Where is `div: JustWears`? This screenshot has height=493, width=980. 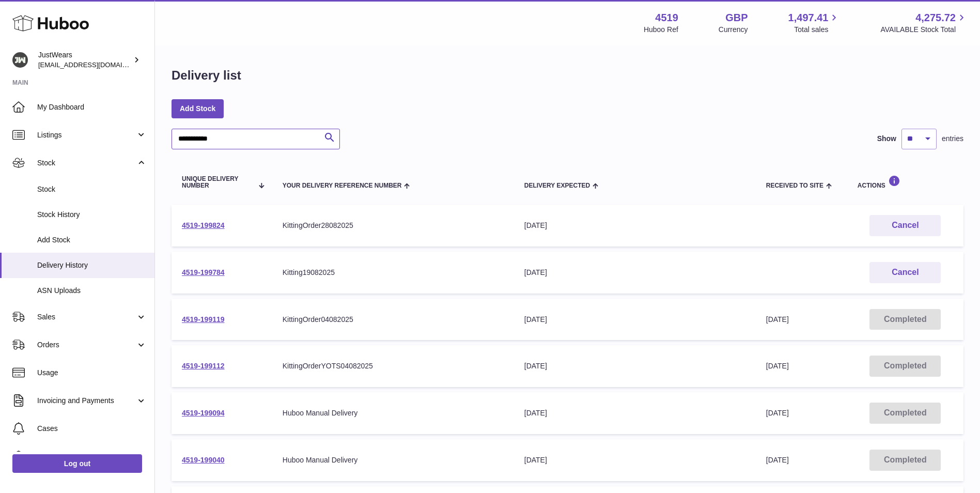
div: JustWears is located at coordinates (85, 60).